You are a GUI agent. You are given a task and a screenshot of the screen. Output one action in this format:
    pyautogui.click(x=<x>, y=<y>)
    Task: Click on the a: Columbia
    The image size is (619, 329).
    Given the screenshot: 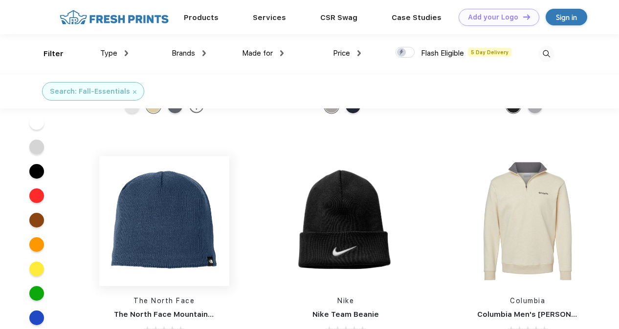 What is the action you would take?
    pyautogui.click(x=527, y=301)
    